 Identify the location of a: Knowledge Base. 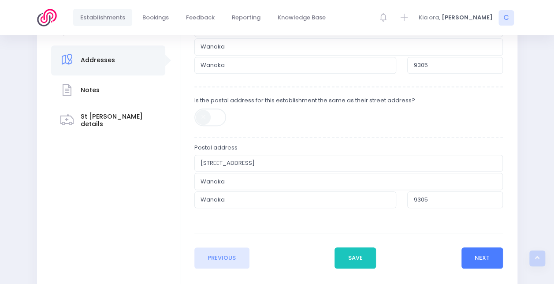
(302, 18).